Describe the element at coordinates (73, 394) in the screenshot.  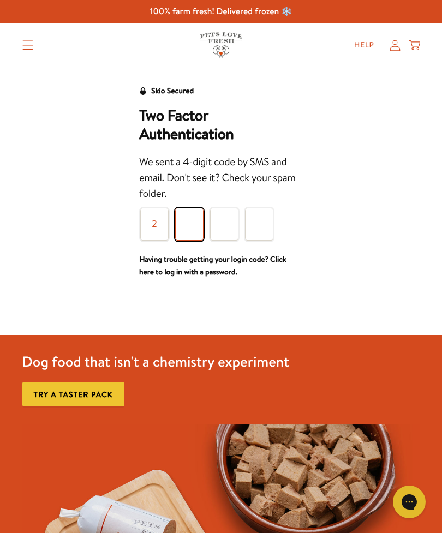
I see `a: Try a taster pack` at that location.